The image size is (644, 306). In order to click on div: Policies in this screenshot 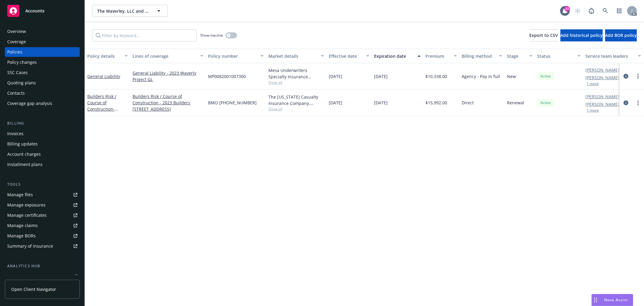, I will do `click(15, 52)`.